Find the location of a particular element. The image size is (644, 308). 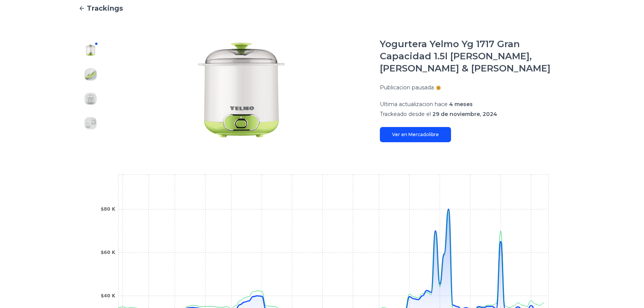

span: 4 meses is located at coordinates (461, 104).